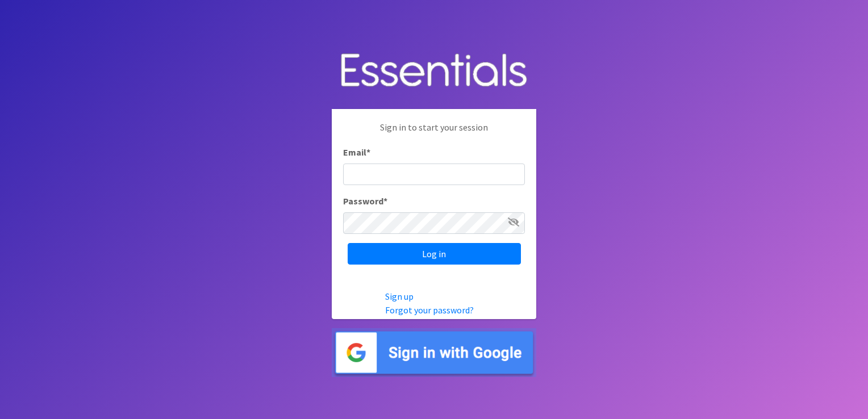  What do you see at coordinates (434, 133) in the screenshot?
I see `p: Sign in to start your session` at bounding box center [434, 133].